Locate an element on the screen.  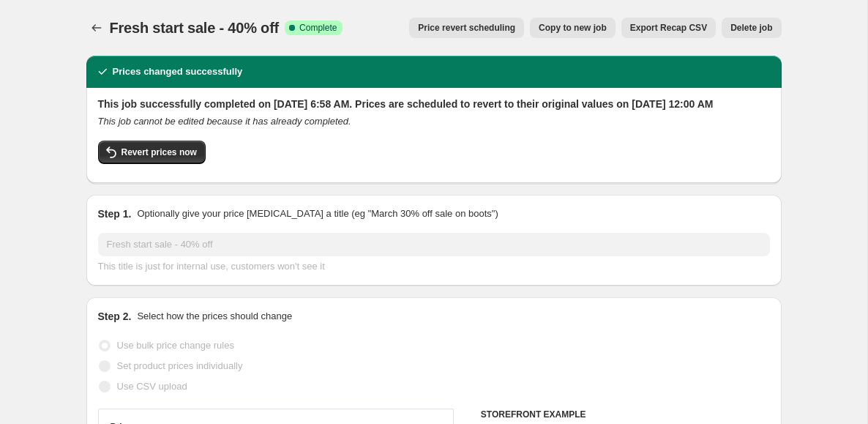
button: Price change jobs is located at coordinates (97, 28).